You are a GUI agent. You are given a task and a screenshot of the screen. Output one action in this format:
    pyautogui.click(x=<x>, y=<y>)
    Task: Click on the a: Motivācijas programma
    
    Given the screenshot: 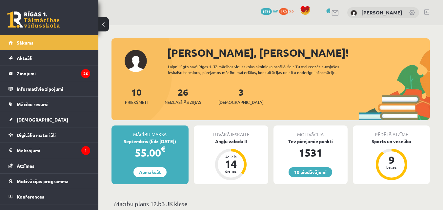 What is the action you would take?
    pyautogui.click(x=49, y=182)
    